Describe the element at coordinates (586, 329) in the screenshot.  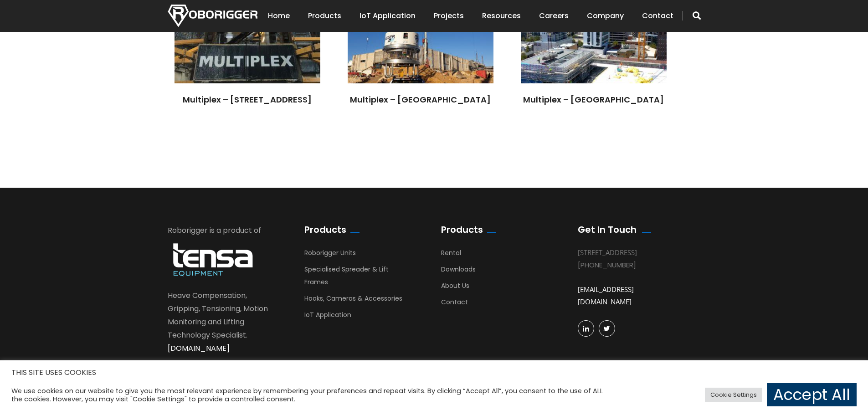
I see `a: linkedin` at that location.